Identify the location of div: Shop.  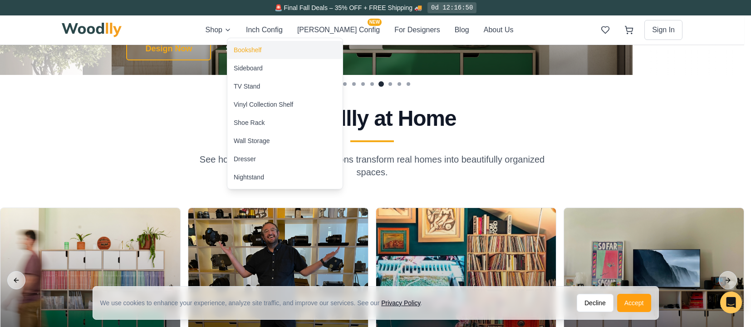
(285, 113).